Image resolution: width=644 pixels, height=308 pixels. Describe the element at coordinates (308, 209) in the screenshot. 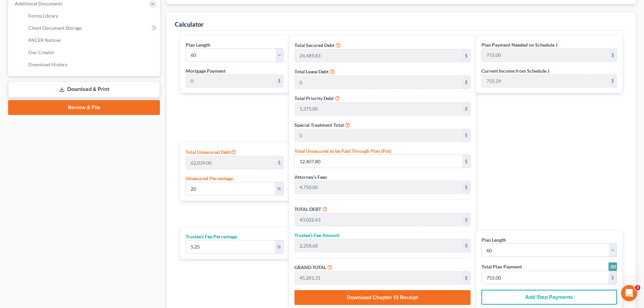

I see `label: TOTAL DEBT` at that location.